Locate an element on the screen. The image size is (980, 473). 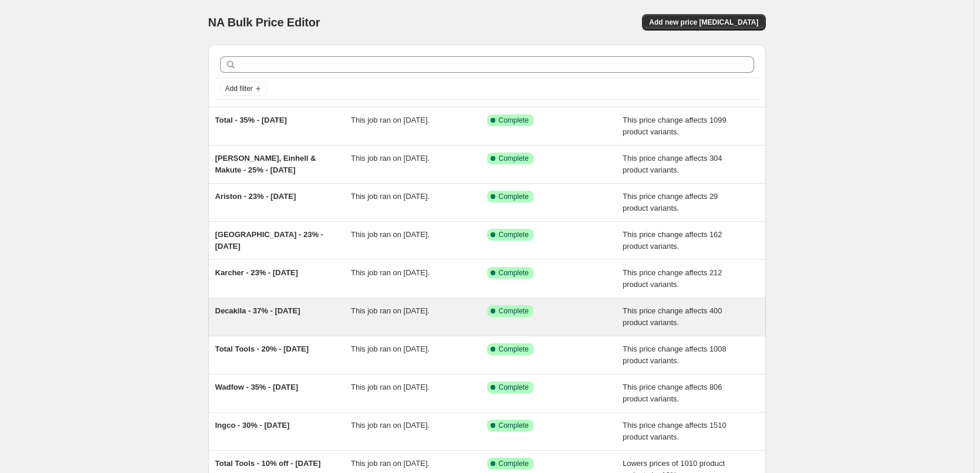
span: This price change affects 212 product variants. is located at coordinates (672, 278).